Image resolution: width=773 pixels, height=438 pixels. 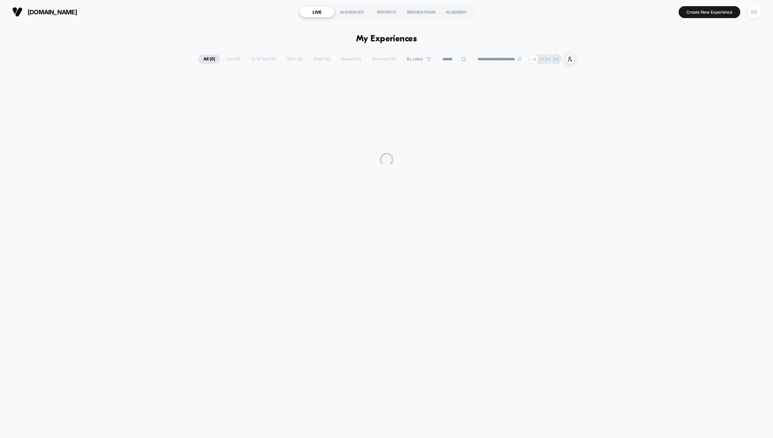 I want to click on img: end, so click(x=520, y=59).